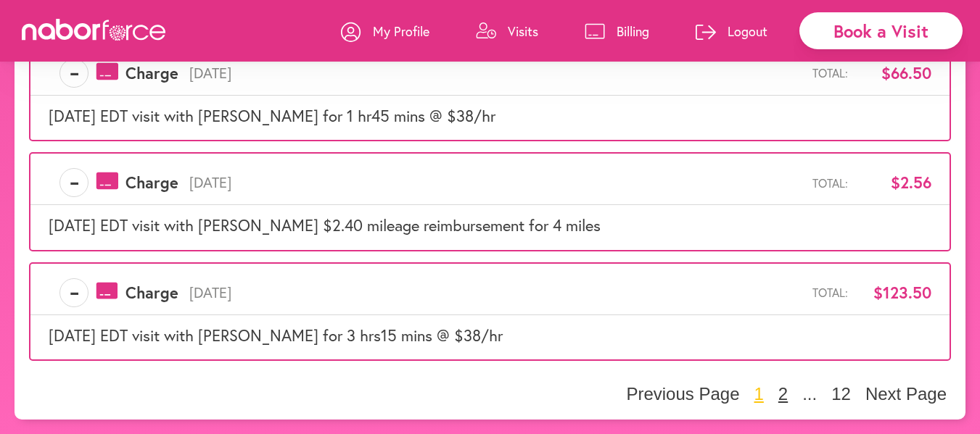 The width and height of the screenshot is (980, 434). What do you see at coordinates (683, 394) in the screenshot?
I see `button: Previous Page` at bounding box center [683, 394].